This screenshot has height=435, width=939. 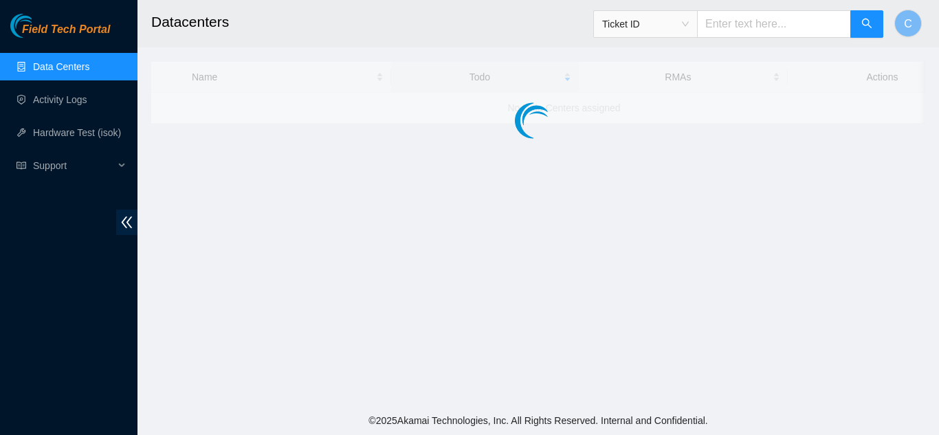 What do you see at coordinates (539, 421) in the screenshot?
I see `footer: © 2025 Akamai Technologies, Inc. All Rights Reserved. Internal and Confidential.` at bounding box center [539, 421].